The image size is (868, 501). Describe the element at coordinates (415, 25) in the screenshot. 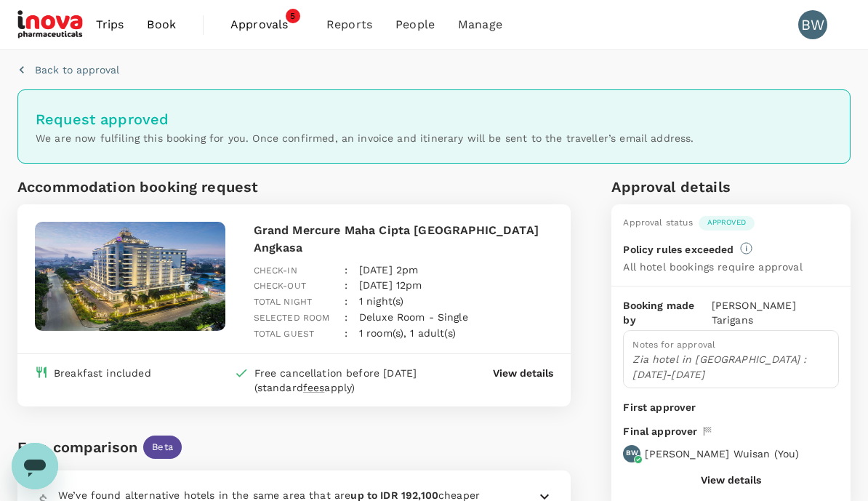

I see `span: People` at that location.